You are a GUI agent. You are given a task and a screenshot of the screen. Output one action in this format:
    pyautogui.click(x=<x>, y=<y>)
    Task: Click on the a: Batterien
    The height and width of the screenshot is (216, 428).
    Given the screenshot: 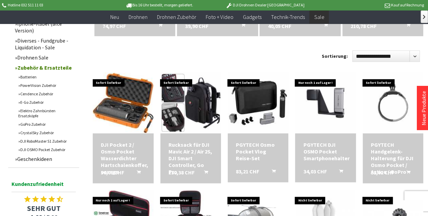 What is the action you would take?
    pyautogui.click(x=47, y=77)
    